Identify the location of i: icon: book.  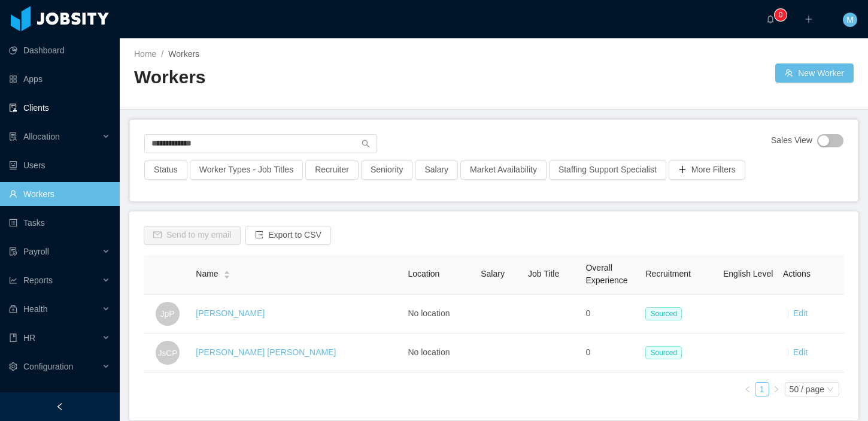
(13, 337).